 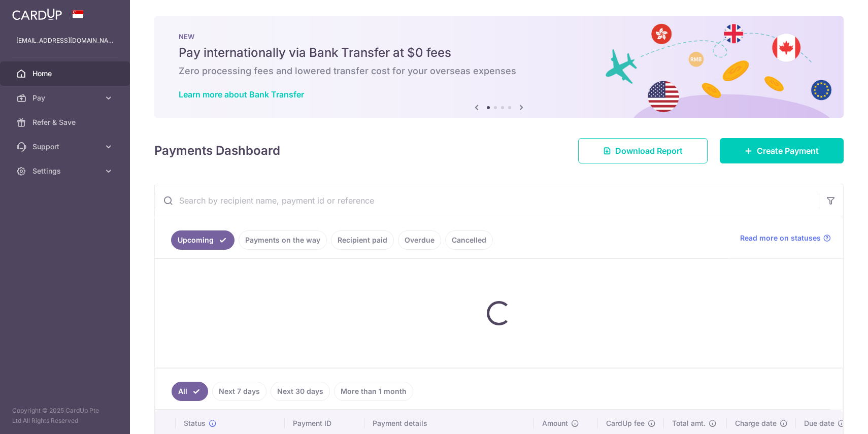 What do you see at coordinates (66, 122) in the screenshot?
I see `span: Refer & Save` at bounding box center [66, 122].